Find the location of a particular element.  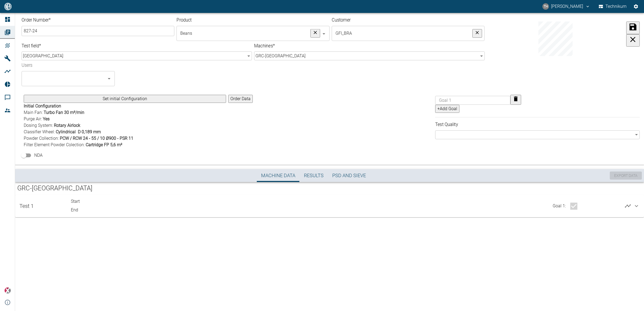

button: delete is located at coordinates (515, 100).